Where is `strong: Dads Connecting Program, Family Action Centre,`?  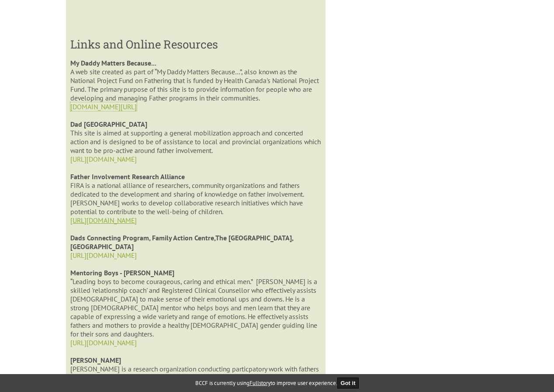
strong: Dads Connecting Program, Family Action Centre, is located at coordinates (143, 238).